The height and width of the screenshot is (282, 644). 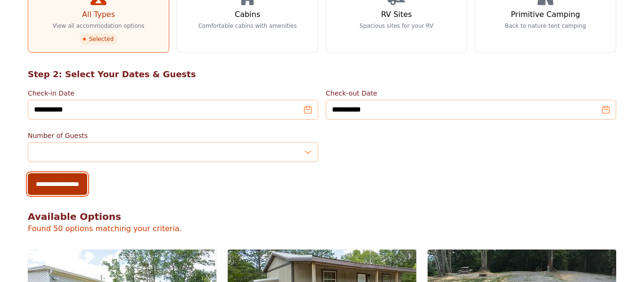 What do you see at coordinates (322, 216) in the screenshot?
I see `h2: Available Options` at bounding box center [322, 216].